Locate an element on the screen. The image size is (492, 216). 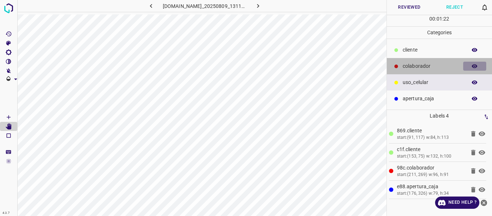
p: ​​cliente is located at coordinates (433, 50).